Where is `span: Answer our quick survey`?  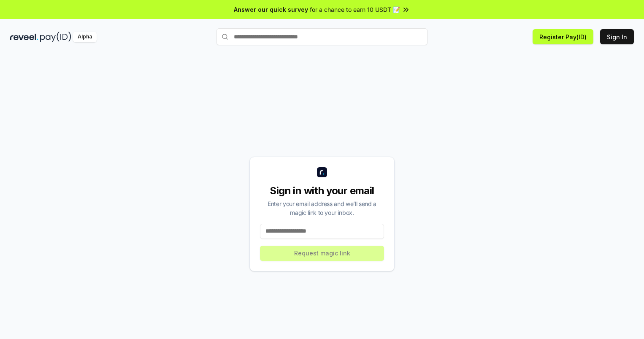
span: Answer our quick survey is located at coordinates (271, 9).